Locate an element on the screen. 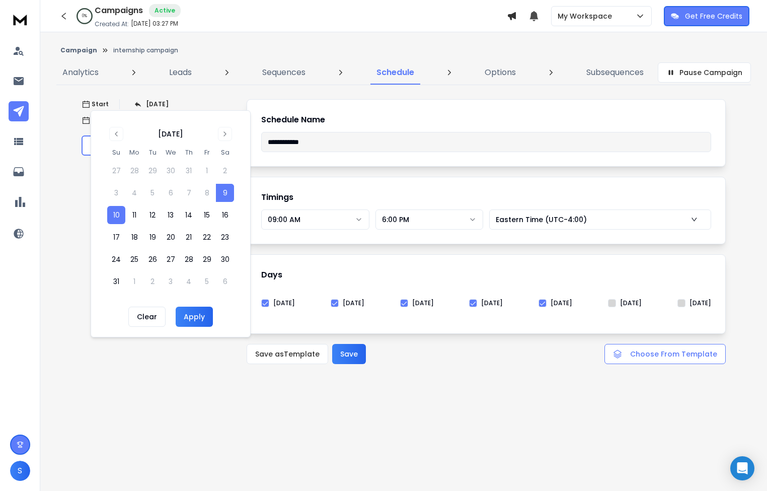  button: 27 is located at coordinates (171, 259).